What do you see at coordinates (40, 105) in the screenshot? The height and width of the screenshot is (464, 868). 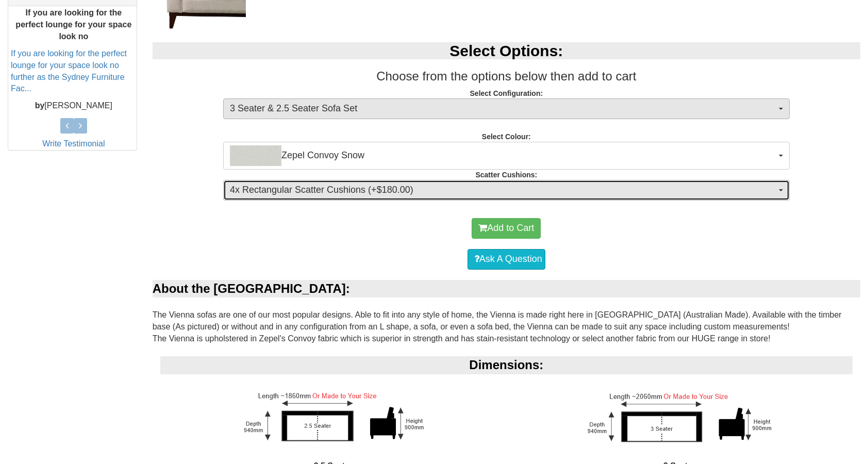 I see `b: by` at bounding box center [40, 105].